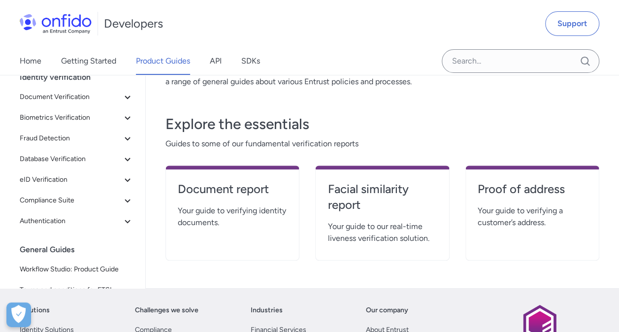  What do you see at coordinates (266, 310) in the screenshot?
I see `a: Industries` at bounding box center [266, 310].